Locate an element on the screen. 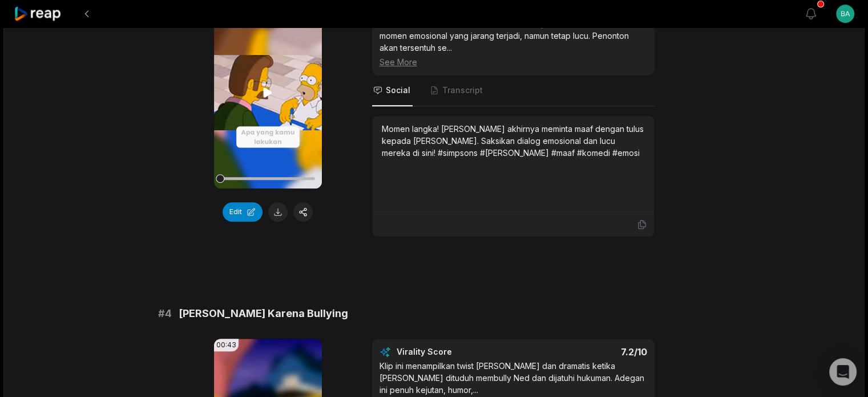 This screenshot has width=868, height=397. span: Transcript is located at coordinates (462, 90).